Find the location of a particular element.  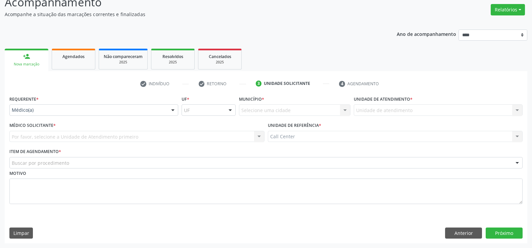

span: Médico(a) is located at coordinates (88, 110).